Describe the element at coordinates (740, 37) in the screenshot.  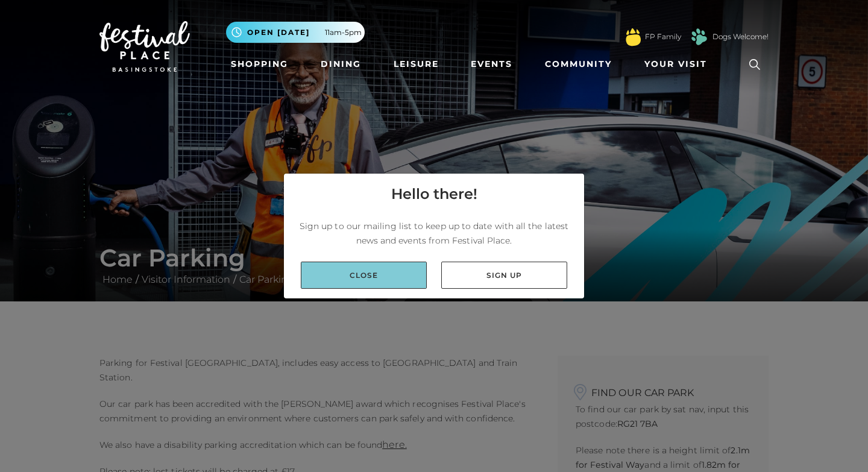
I see `a: Dogs Welcome!` at that location.